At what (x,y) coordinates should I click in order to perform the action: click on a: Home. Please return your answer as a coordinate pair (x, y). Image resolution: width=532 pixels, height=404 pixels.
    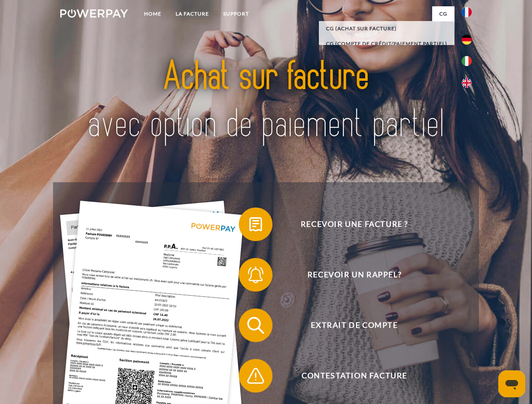
    Looking at the image, I should click on (152, 14).